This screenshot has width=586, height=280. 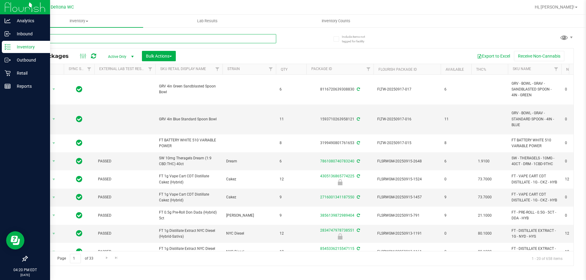 I want to click on span: Deltona WC, so click(x=62, y=7).